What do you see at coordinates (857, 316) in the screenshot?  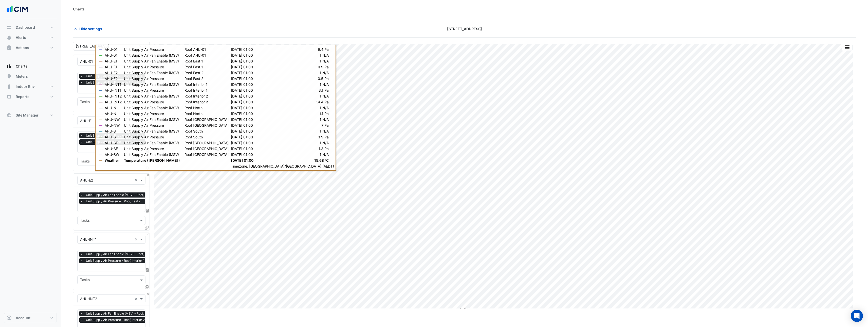 I see `div: Open Intercom Messenger` at bounding box center [857, 316].